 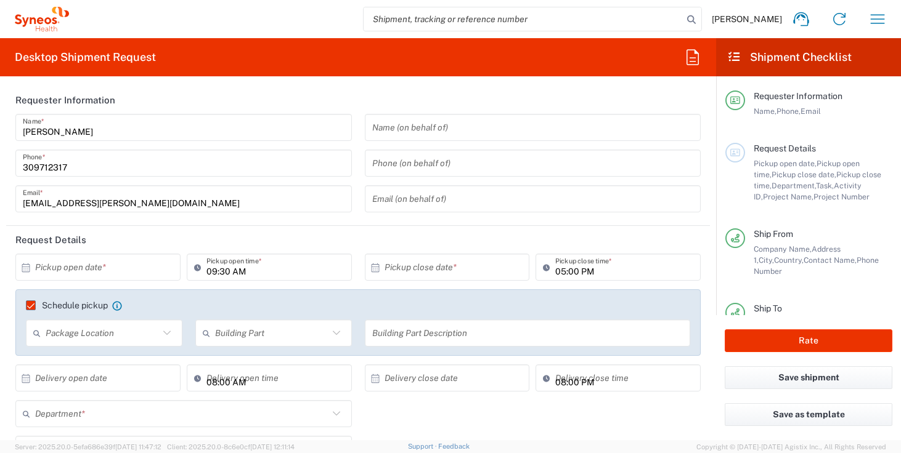 What do you see at coordinates (789, 57) in the screenshot?
I see `h2: Shipment Checklist` at bounding box center [789, 57].